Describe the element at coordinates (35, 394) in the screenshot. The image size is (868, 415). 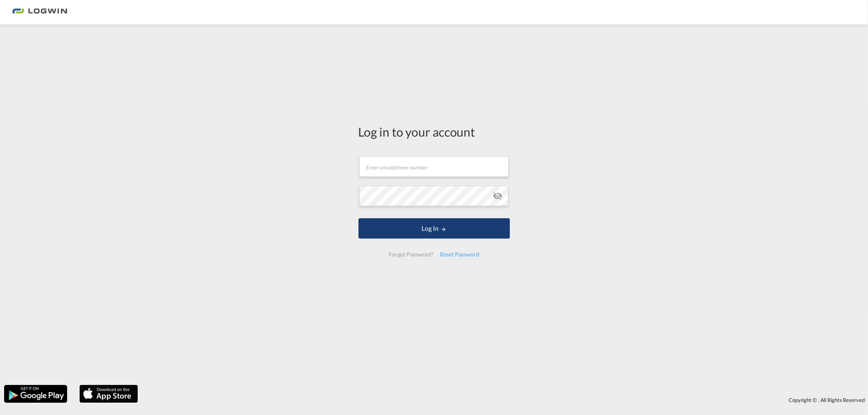
I see `img: google.png` at that location.